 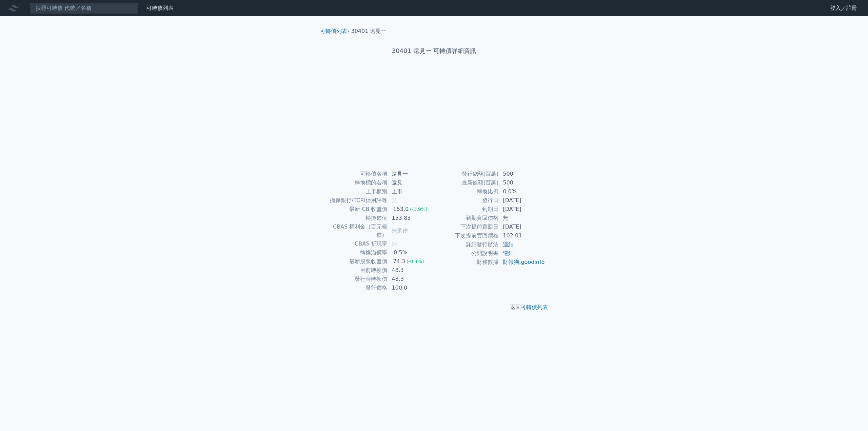 What do you see at coordinates (522, 191) in the screenshot?
I see `td: 0.0%` at bounding box center [522, 191].